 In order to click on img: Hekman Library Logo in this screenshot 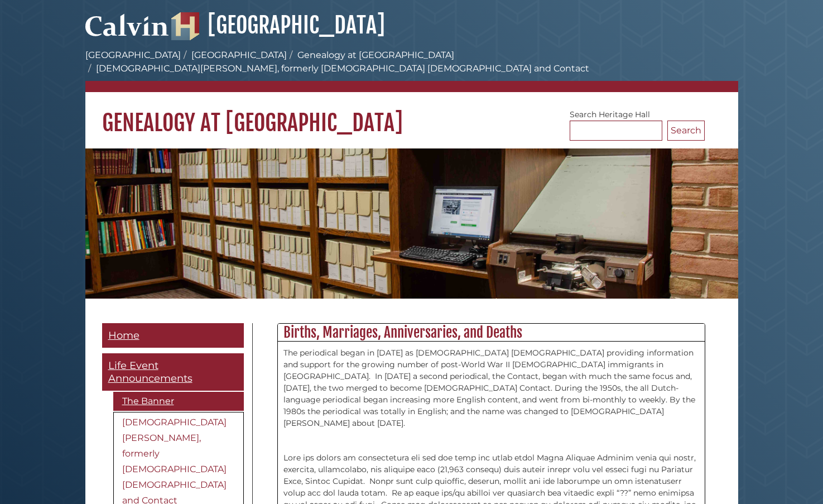, I will do `click(186, 27)`.